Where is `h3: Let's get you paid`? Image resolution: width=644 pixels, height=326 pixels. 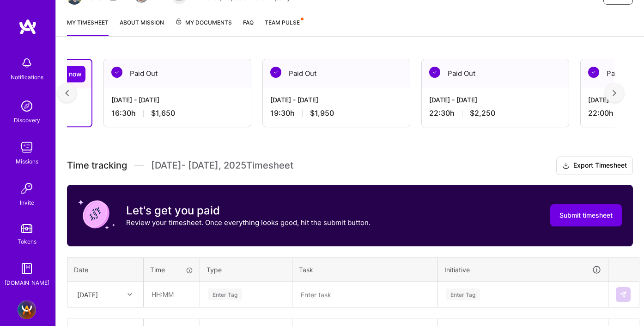
h3: Let's get you paid is located at coordinates (248, 211).